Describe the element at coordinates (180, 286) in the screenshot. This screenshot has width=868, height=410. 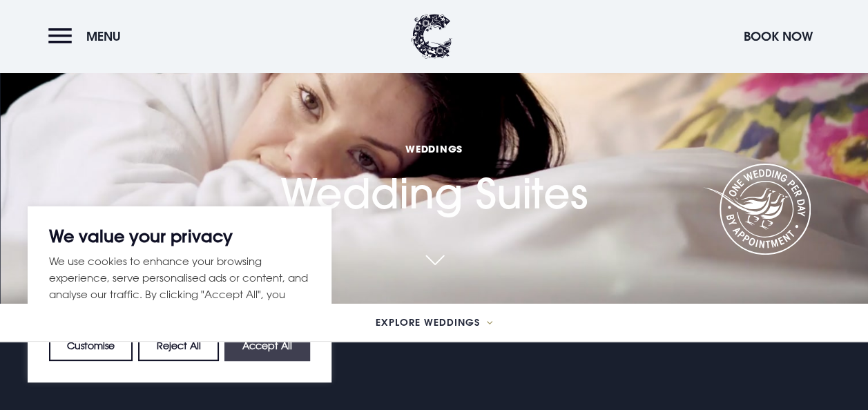
I see `p: We use cookies to enhance your browsing experience, serve personalised ads or content, and analys...` at that location.